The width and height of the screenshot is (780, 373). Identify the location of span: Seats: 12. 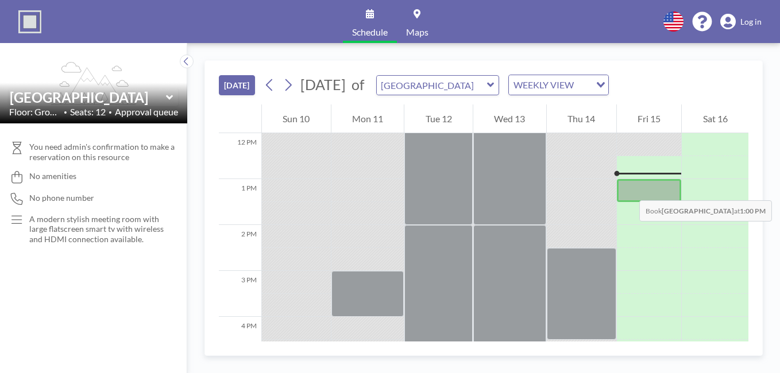
(88, 112).